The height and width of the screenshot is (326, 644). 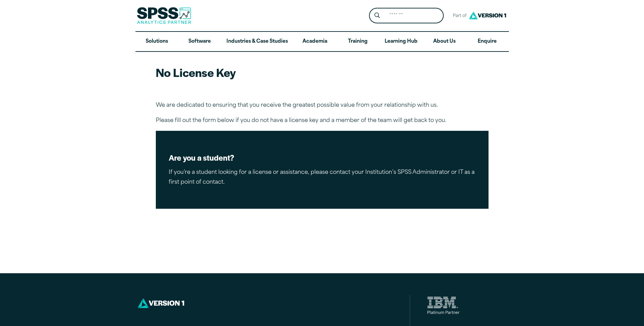 What do you see at coordinates (257, 42) in the screenshot?
I see `a: Industries & Case Studies` at bounding box center [257, 42].